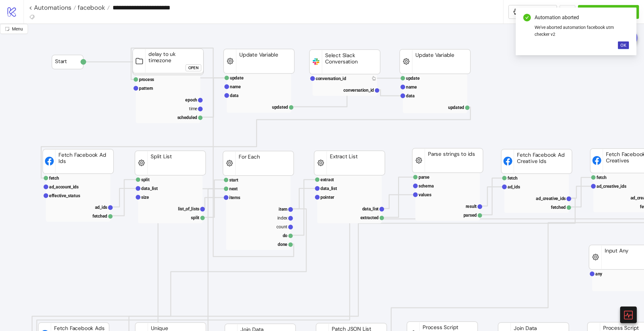 The width and height of the screenshot is (644, 331). Describe the element at coordinates (426, 186) in the screenshot. I see `text: schema` at that location.